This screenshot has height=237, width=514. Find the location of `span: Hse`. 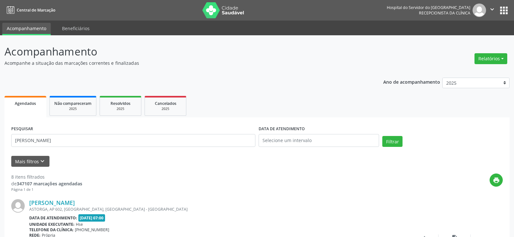

span: Hse is located at coordinates (79, 224).